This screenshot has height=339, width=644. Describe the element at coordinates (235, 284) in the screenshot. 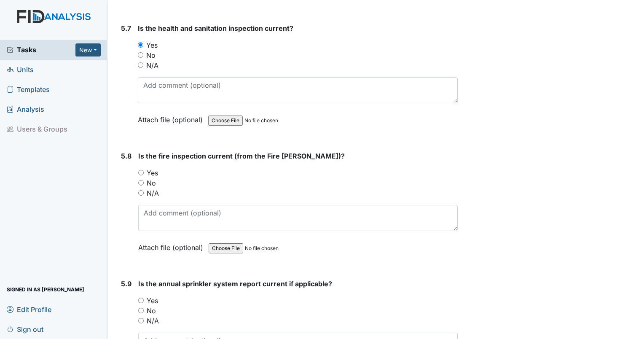

I see `span: Is the annual sprinkler system report current if applicable?` at that location.